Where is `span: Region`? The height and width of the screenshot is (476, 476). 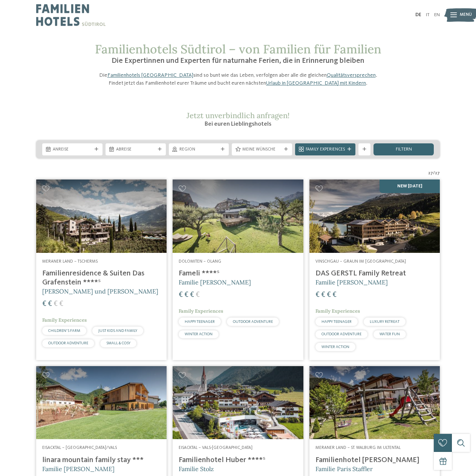 span: Region is located at coordinates (199, 150).